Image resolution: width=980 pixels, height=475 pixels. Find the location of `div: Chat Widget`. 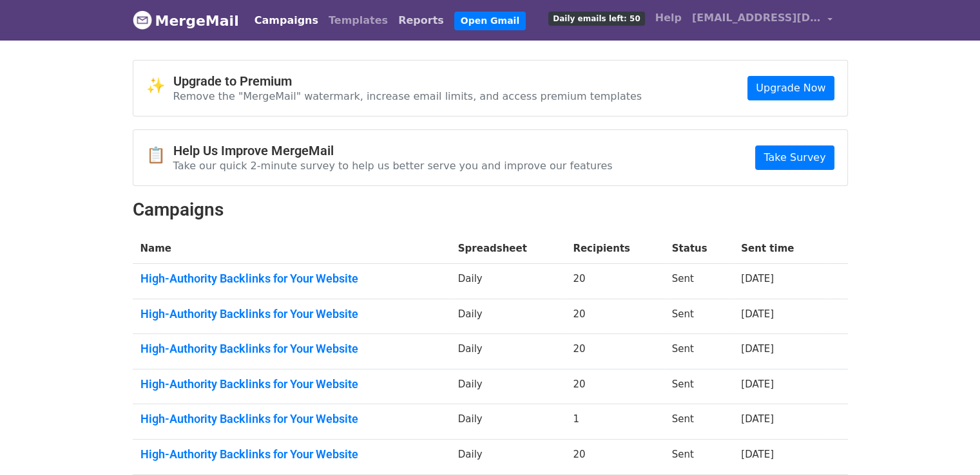

div: Chat Widget is located at coordinates (947, 444).